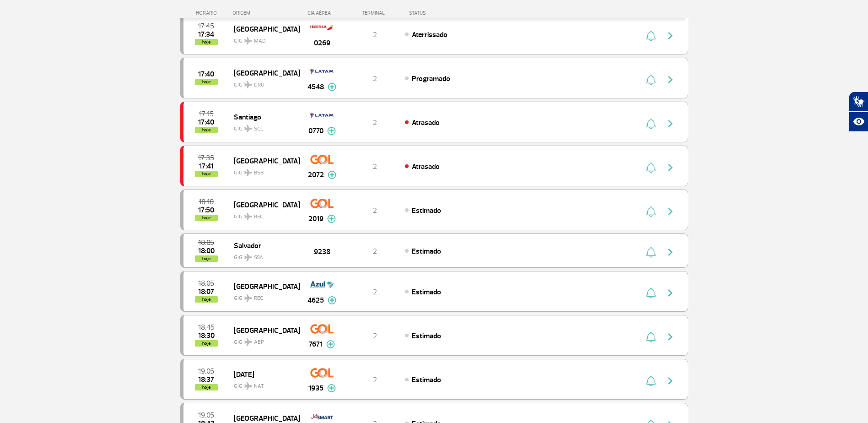  I want to click on span: 9238, so click(323, 252).